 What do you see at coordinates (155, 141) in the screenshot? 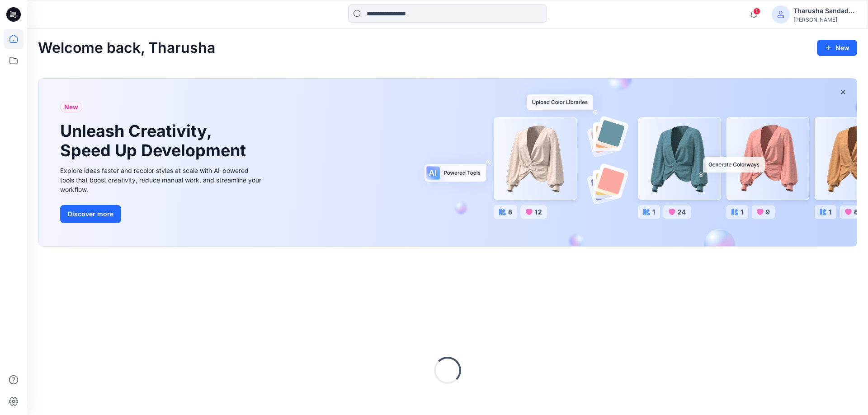
I see `h1: Unleash Creativity, Speed Up Development` at bounding box center [155, 141].